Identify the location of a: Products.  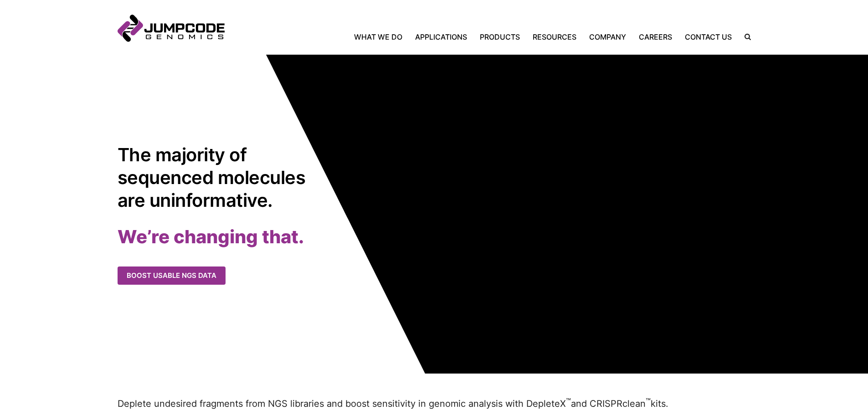
(500, 37).